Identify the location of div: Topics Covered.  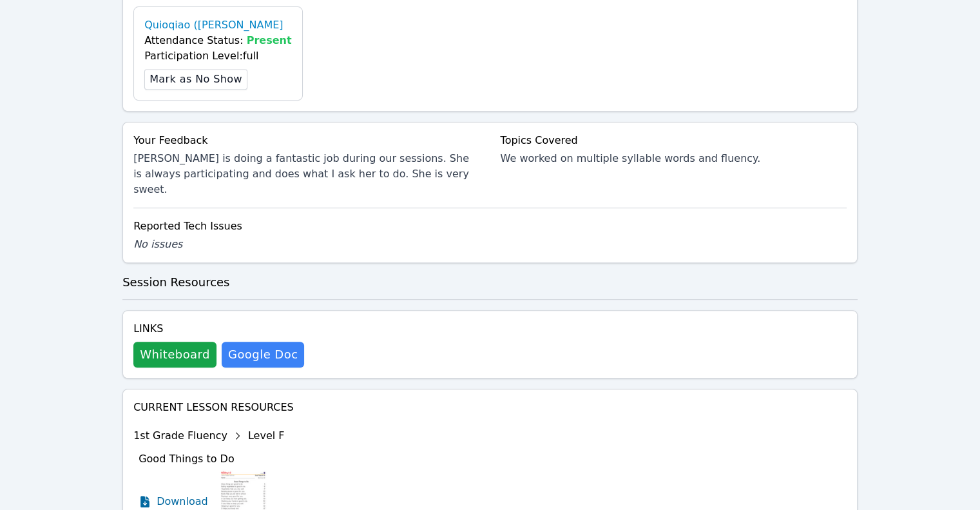
(673, 140).